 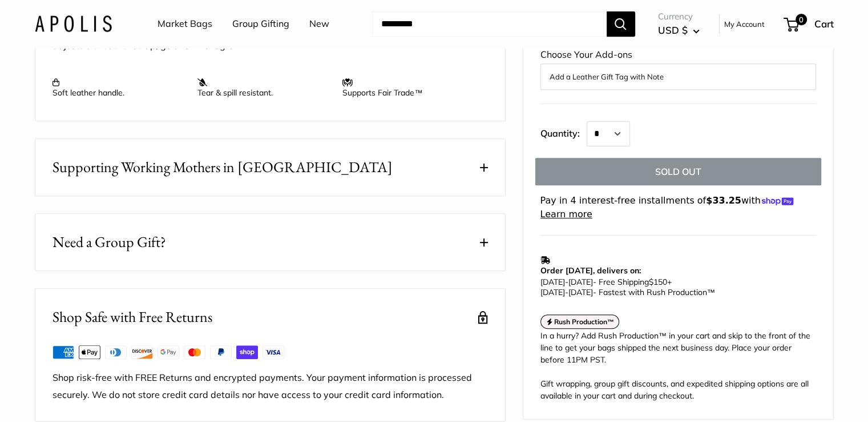 I want to click on label: Quantity:, so click(x=563, y=132).